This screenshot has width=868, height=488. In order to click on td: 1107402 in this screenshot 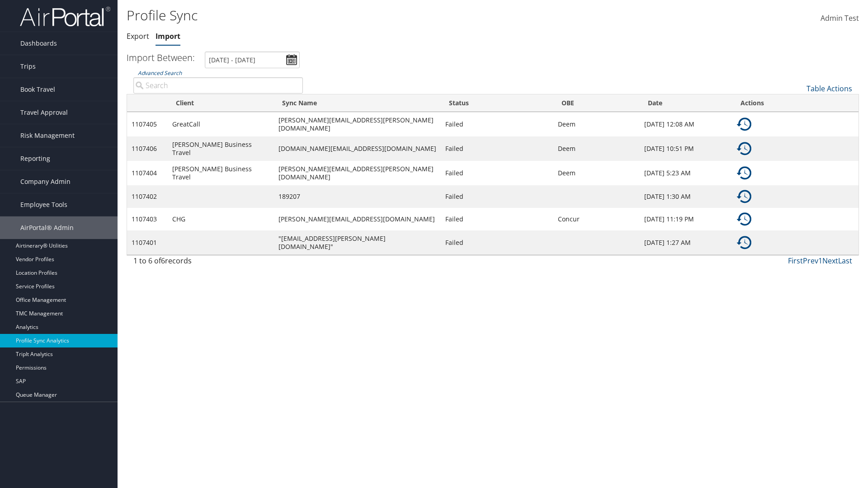, I will do `click(147, 196)`.